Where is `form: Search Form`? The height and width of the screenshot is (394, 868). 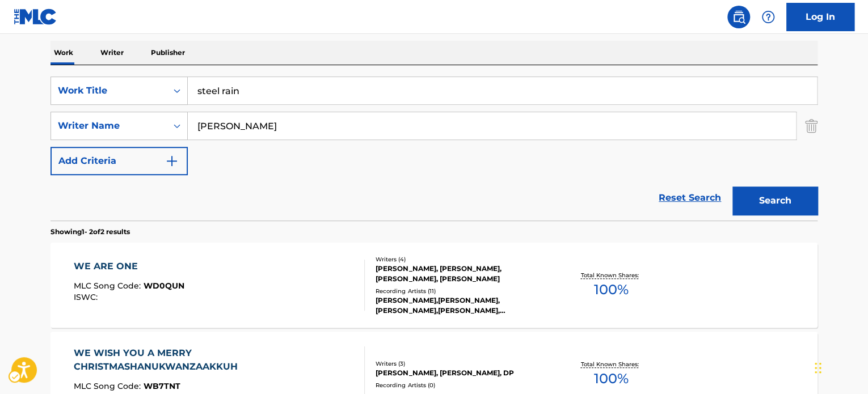
form: Search Form is located at coordinates (434, 149).